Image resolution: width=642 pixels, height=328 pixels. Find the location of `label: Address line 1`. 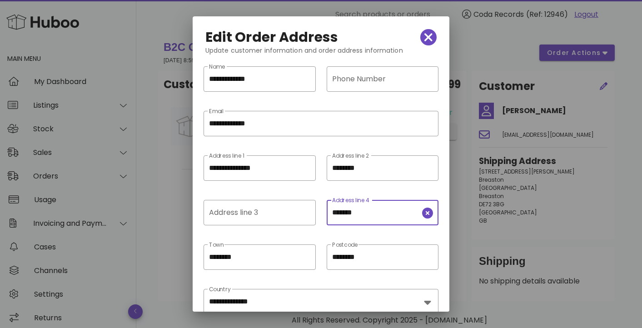

label: Address line 1 is located at coordinates (227, 156).